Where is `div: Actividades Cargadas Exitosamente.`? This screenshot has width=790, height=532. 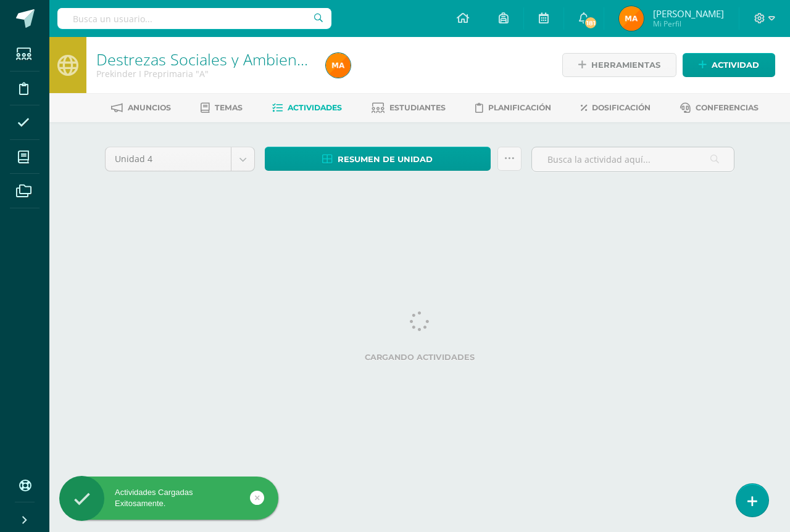 div: Actividades Cargadas Exitosamente. is located at coordinates (169, 498).